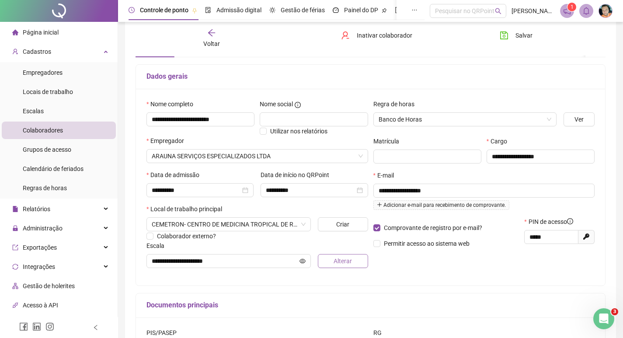 The height and width of the screenshot is (338, 623). I want to click on span: Exportações, so click(40, 247).